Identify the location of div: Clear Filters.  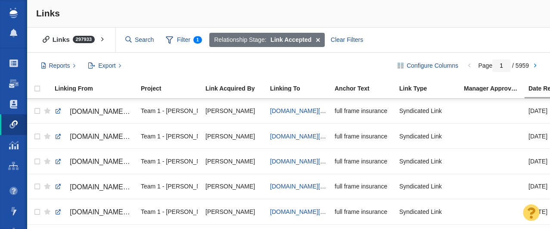
(346, 40).